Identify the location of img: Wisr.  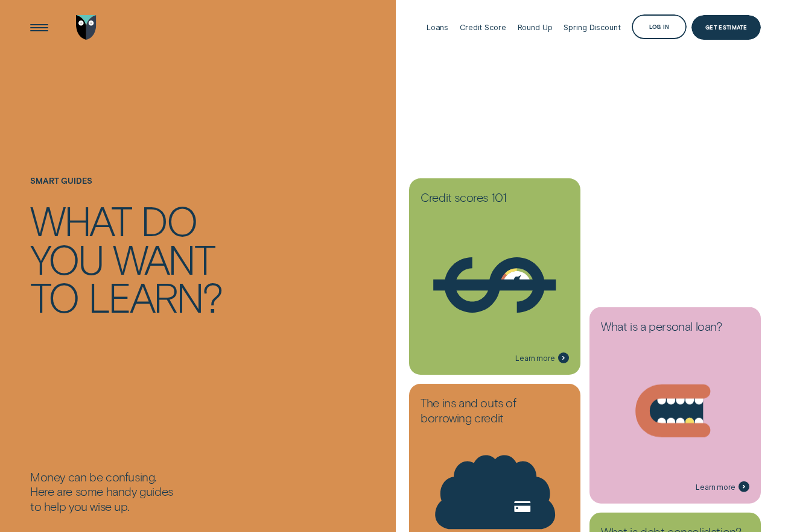
(86, 27).